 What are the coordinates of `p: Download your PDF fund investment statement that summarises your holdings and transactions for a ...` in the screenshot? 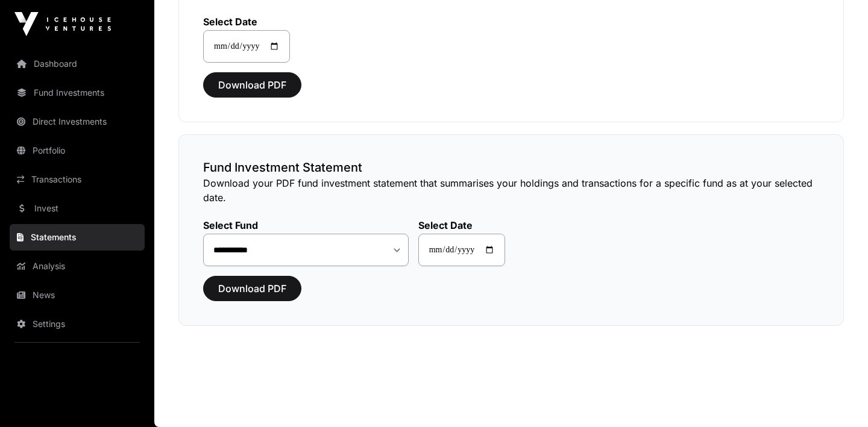 It's located at (512, 190).